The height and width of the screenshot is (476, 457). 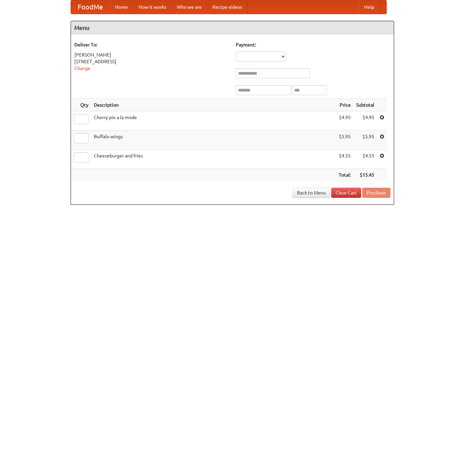 I want to click on a: Change, so click(x=82, y=68).